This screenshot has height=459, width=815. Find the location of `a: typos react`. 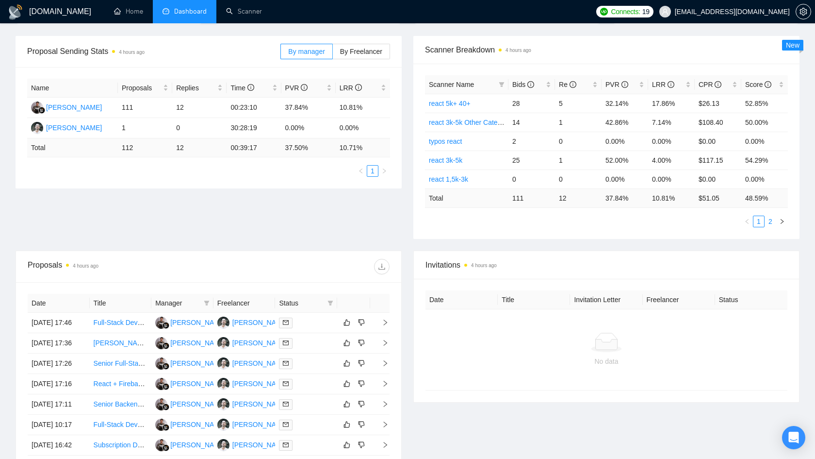

a: typos react is located at coordinates (446, 141).